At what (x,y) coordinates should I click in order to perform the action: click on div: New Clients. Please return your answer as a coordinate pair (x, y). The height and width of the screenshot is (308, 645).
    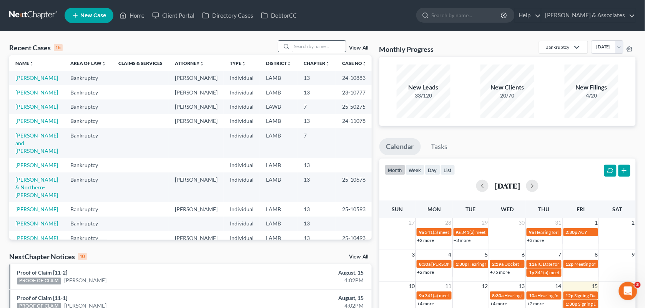
    Looking at the image, I should click on (508, 87).